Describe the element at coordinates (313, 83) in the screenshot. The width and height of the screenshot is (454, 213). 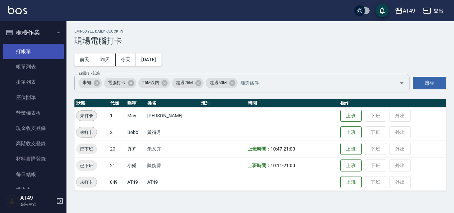
I see `input: 篩選條件` at that location.